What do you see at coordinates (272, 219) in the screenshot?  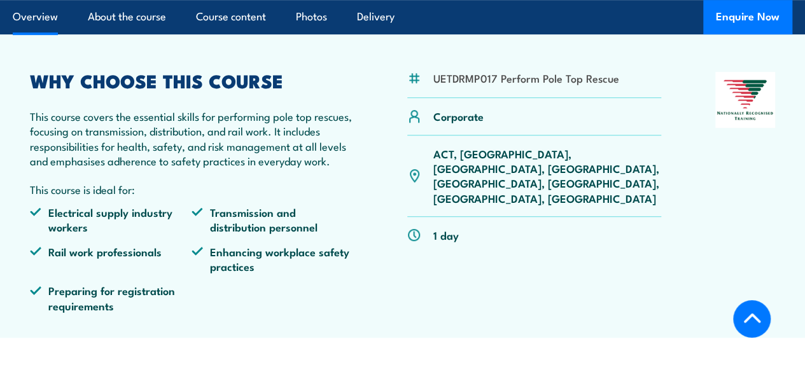 I see `li: Transmission and distribution personnel` at bounding box center [272, 219].